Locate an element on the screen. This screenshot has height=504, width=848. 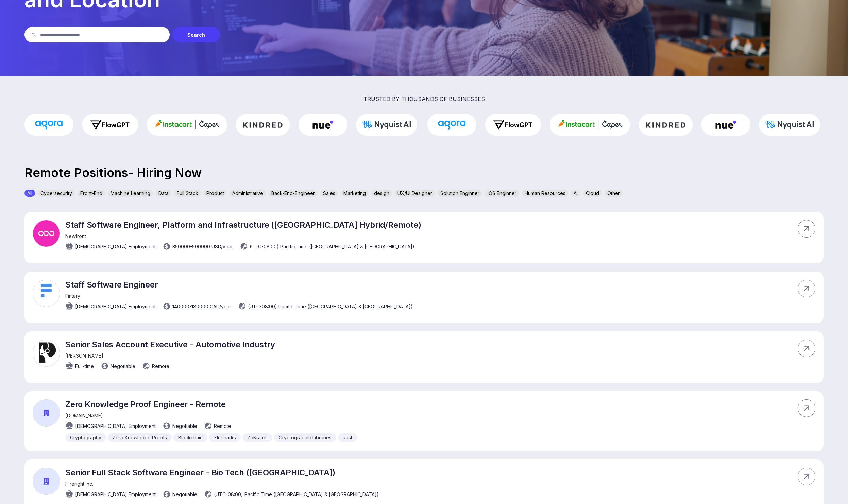
div: Cryptography is located at coordinates (85, 438).